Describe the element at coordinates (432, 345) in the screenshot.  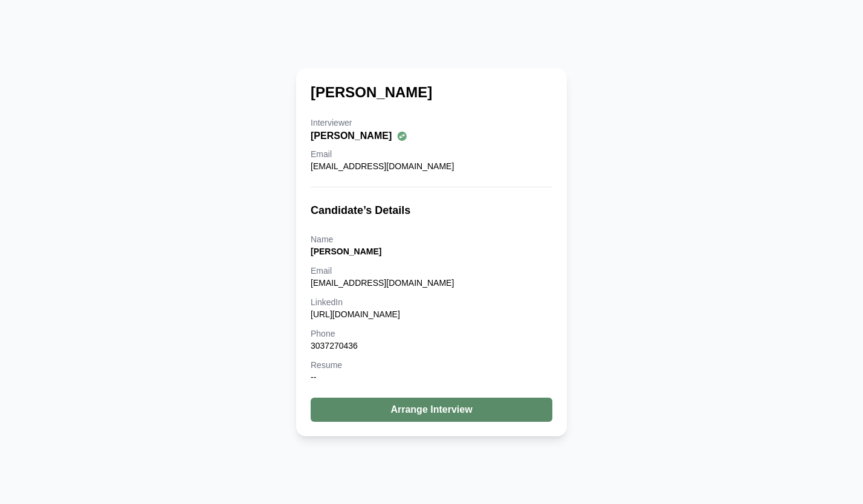
I see `div: 3037270436` at that location.